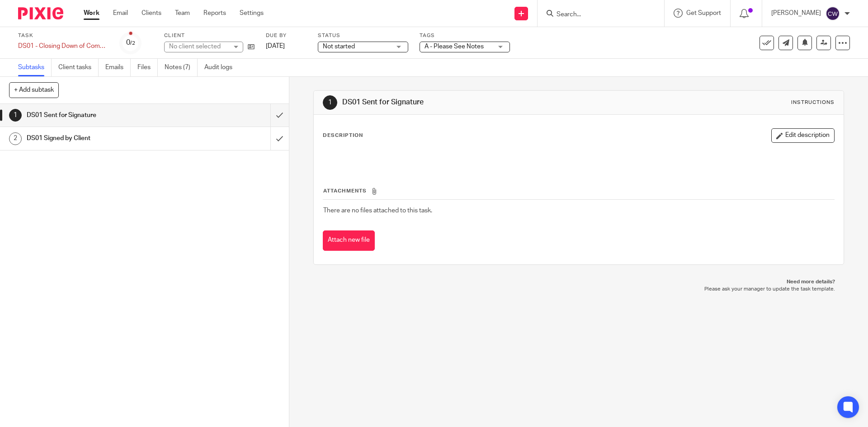 The image size is (868, 427). I want to click on button: Edit description, so click(803, 136).